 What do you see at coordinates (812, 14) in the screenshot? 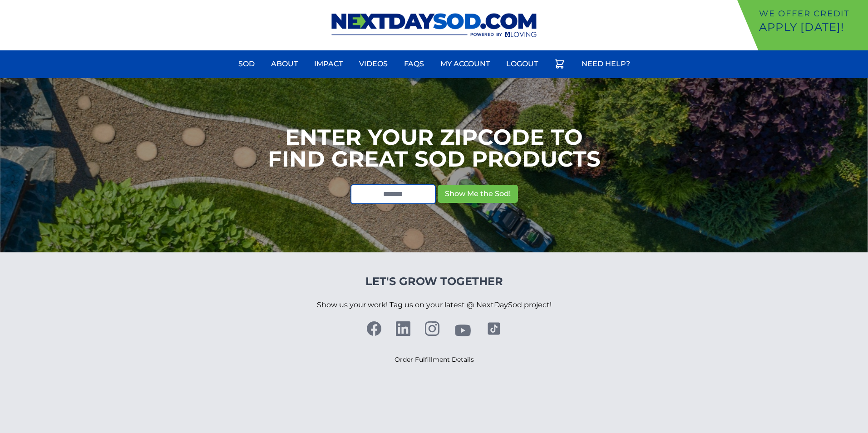
I see `p: We offer Credit` at bounding box center [812, 14].